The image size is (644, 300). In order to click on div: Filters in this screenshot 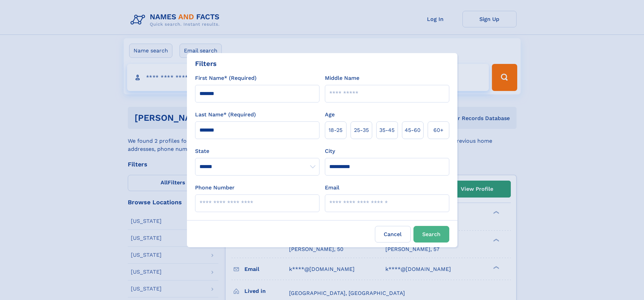, I will do `click(206, 63)`.